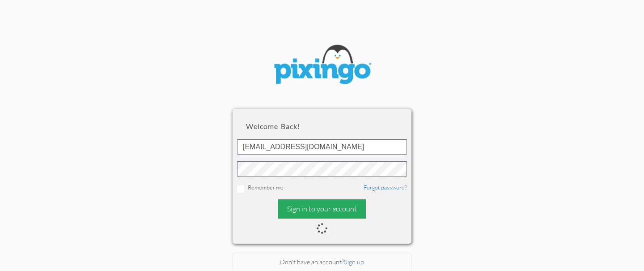  What do you see at coordinates (322, 188) in the screenshot?
I see `div: Remember me` at bounding box center [322, 188].